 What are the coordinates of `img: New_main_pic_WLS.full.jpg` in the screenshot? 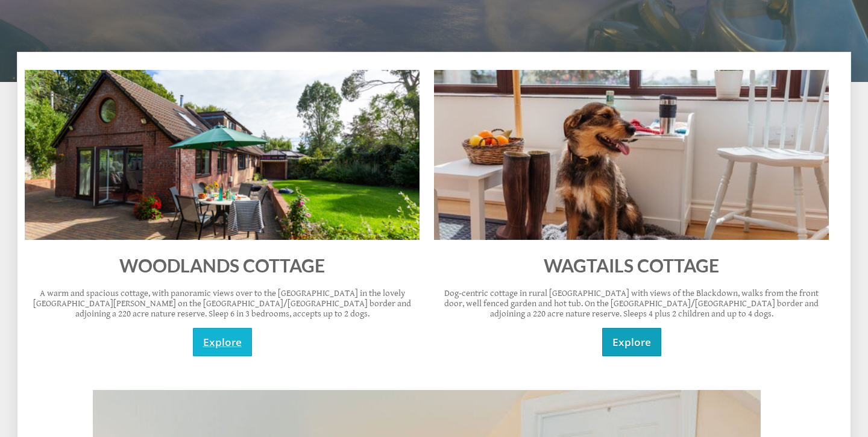 It's located at (222, 155).